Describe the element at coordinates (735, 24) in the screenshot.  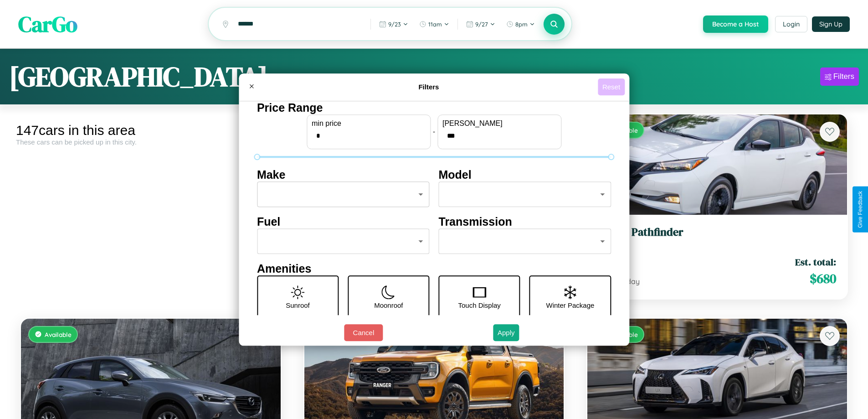
I see `button: Become a Host` at that location.